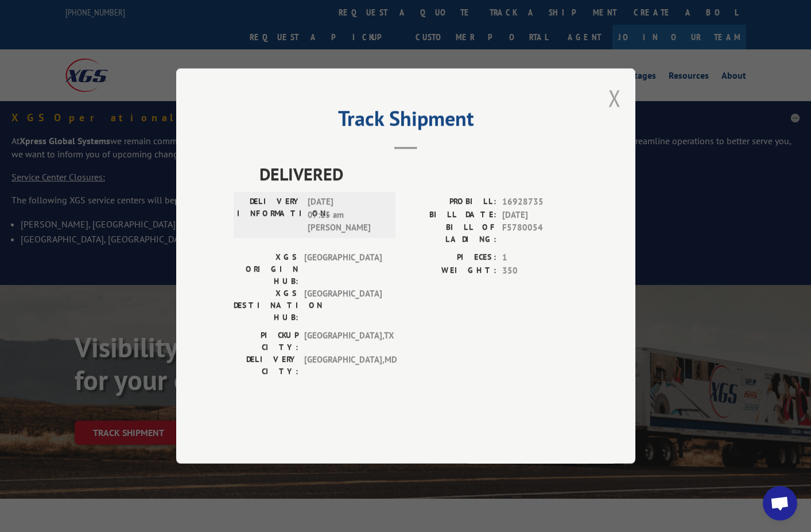 The height and width of the screenshot is (532, 811). Describe the element at coordinates (452, 215) in the screenshot. I see `label: BILL DATE:` at that location.